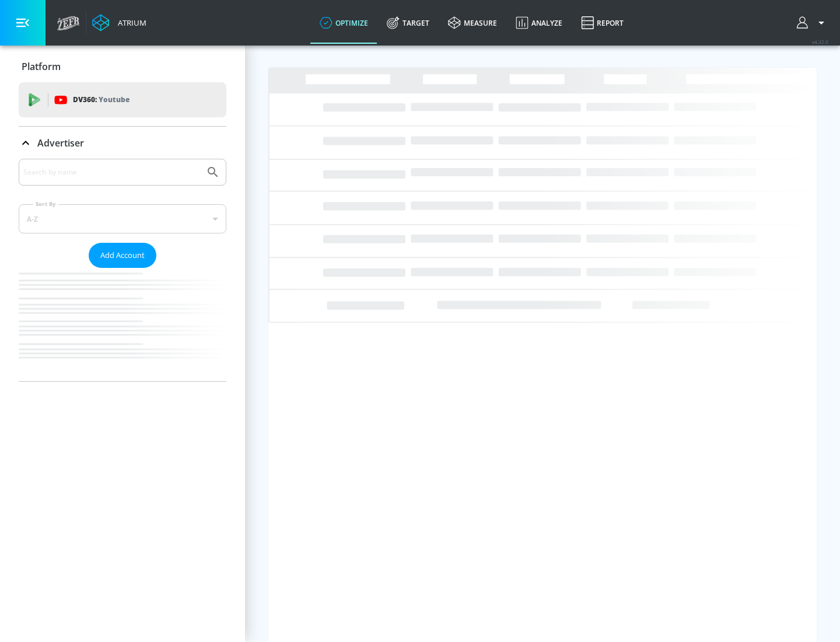 The width and height of the screenshot is (840, 642). I want to click on a: optimize, so click(344, 22).